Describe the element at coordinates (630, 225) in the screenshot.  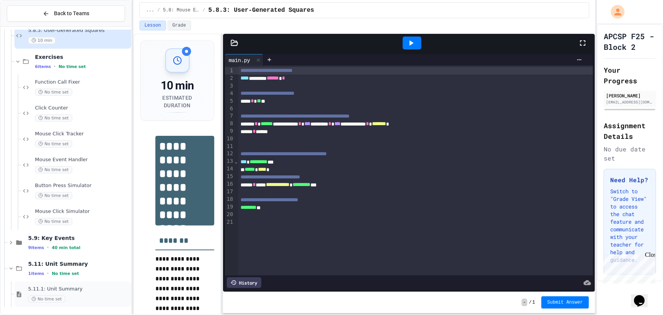
I see `p: Switch to "Grade View" to access the chat feature and communicate with your teacher for help and ...` at that location.